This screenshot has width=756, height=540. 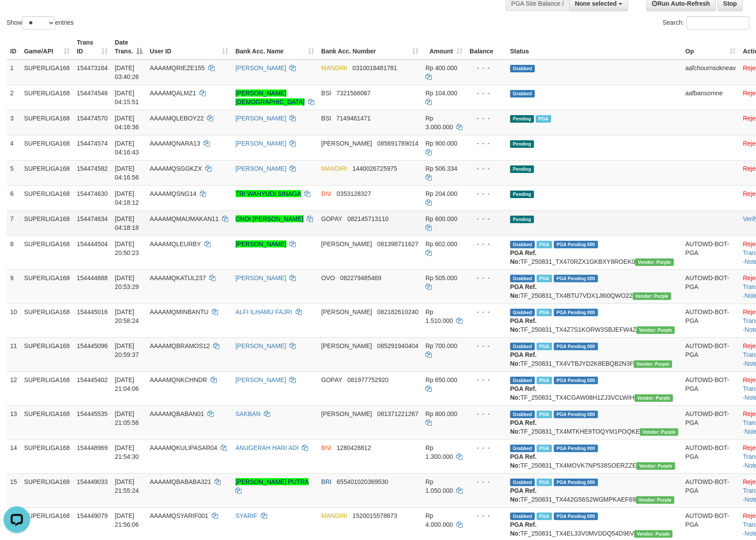 I want to click on td: 11, so click(x=14, y=354).